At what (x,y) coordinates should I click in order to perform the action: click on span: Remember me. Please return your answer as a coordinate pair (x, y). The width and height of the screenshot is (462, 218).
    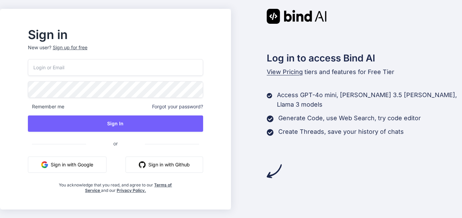
    Looking at the image, I should click on (46, 107).